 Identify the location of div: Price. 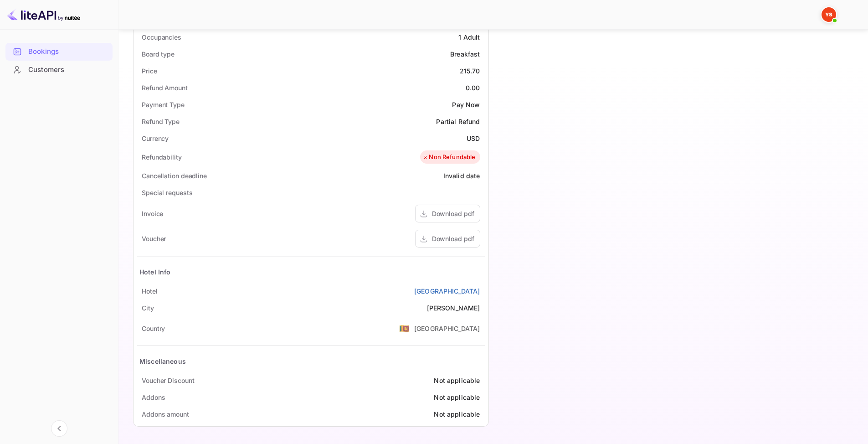
(149, 71).